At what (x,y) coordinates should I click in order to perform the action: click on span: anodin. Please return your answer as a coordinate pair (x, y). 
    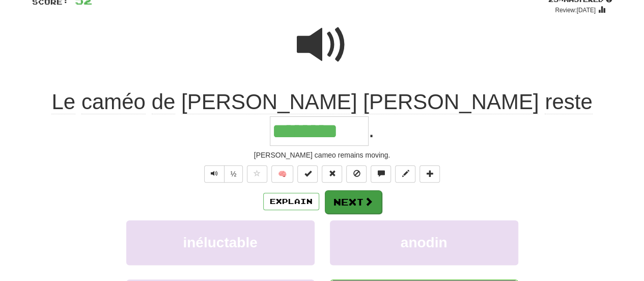
    Looking at the image, I should click on (425, 242).